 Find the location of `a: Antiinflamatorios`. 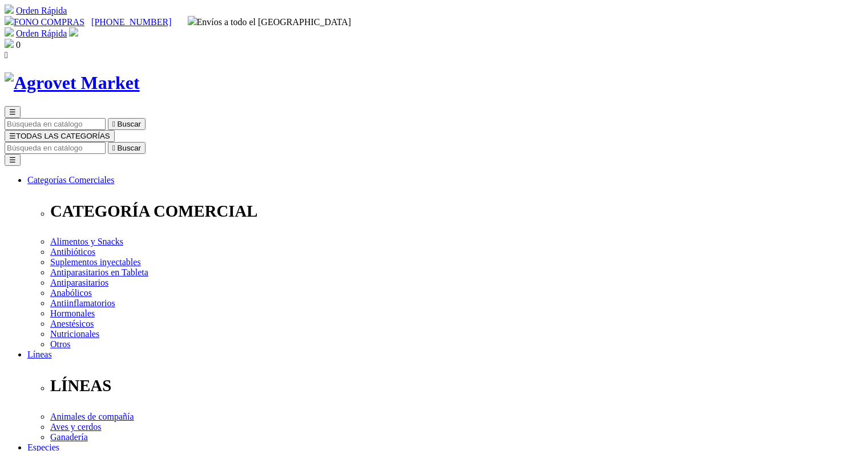

a: Antiinflamatorios is located at coordinates (83, 303).